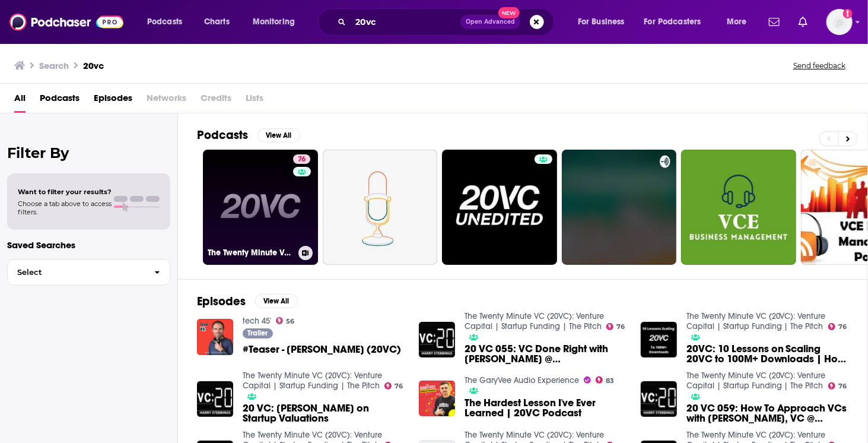  What do you see at coordinates (848, 14) in the screenshot?
I see `svg: Add a profile image` at bounding box center [848, 14].